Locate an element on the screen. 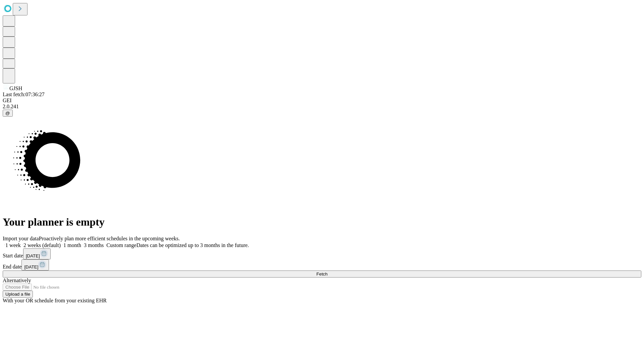 This screenshot has width=644, height=362. button: Fetch is located at coordinates (322, 274).